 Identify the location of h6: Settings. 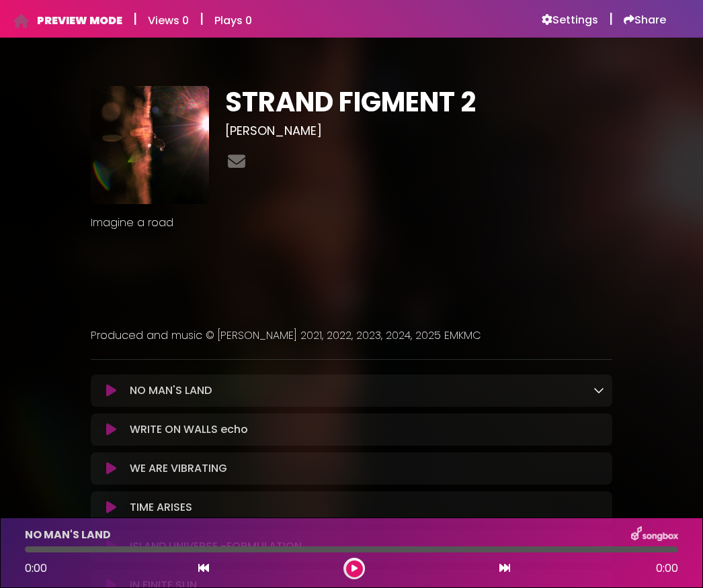
(570, 20).